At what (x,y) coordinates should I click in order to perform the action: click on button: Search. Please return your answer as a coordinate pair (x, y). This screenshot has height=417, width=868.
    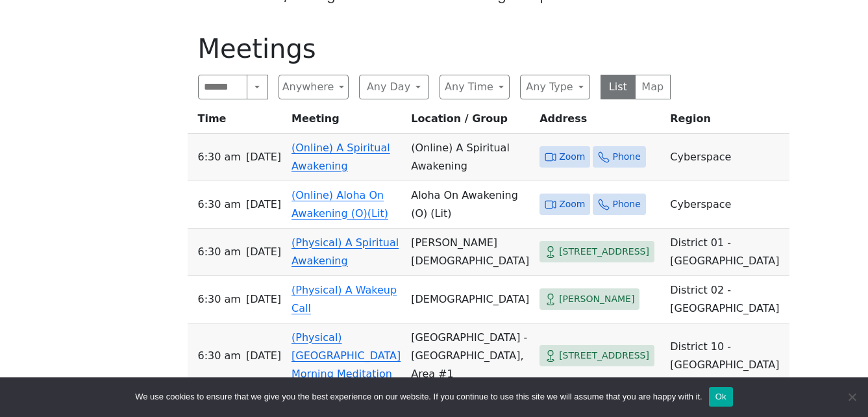
    Looking at the image, I should click on (257, 87).